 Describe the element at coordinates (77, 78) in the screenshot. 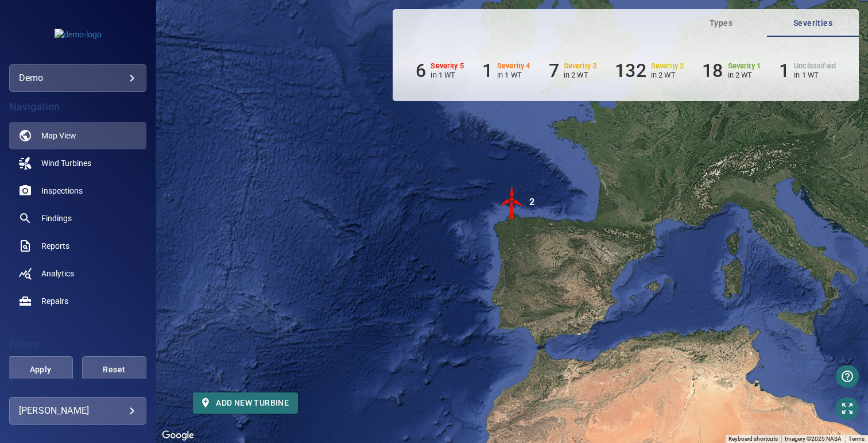

I see `div: demo` at that location.